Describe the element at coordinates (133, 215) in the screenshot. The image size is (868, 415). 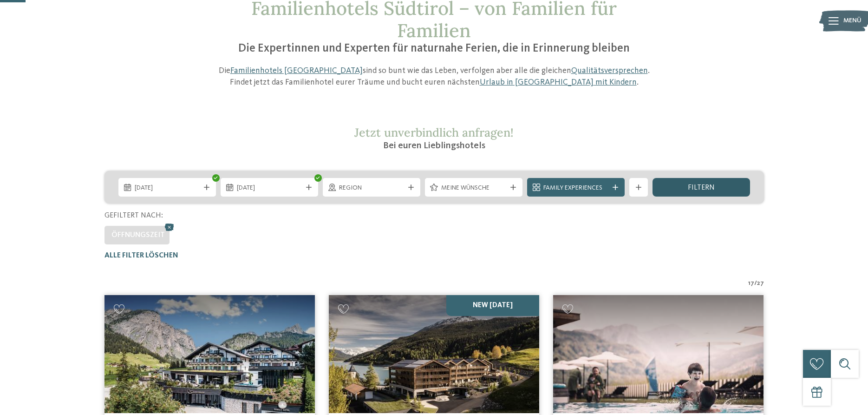
I see `span: Gefiltert nach:` at that location.